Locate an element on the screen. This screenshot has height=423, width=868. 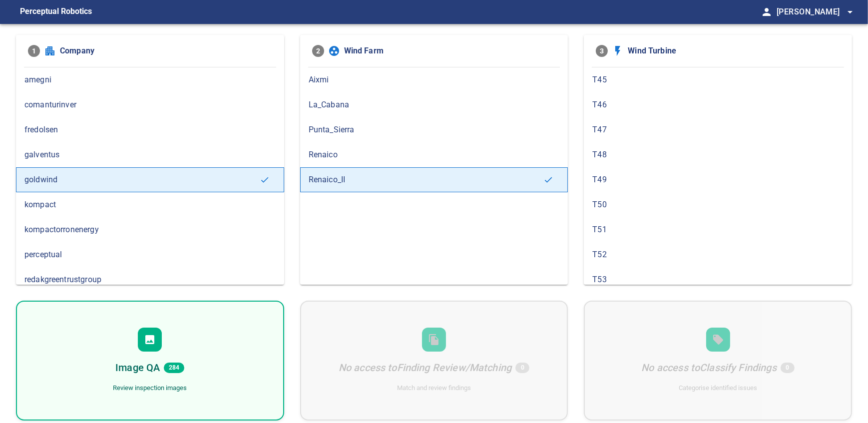
div: T51 is located at coordinates (718, 230).